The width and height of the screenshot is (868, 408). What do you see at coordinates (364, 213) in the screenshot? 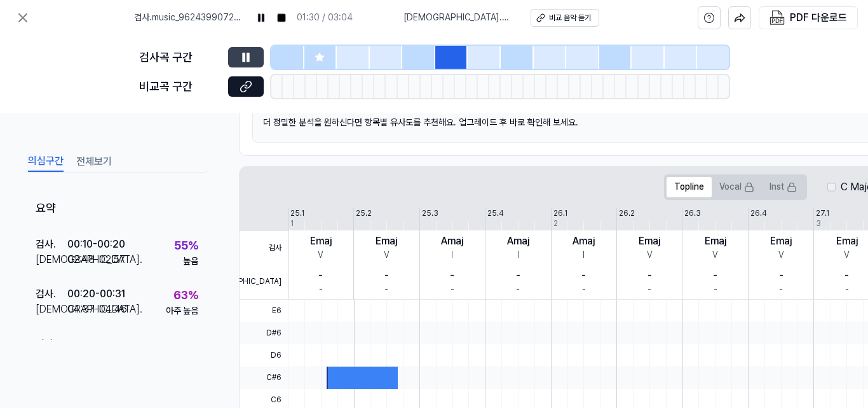
I see `div: 25.2` at bounding box center [364, 213].